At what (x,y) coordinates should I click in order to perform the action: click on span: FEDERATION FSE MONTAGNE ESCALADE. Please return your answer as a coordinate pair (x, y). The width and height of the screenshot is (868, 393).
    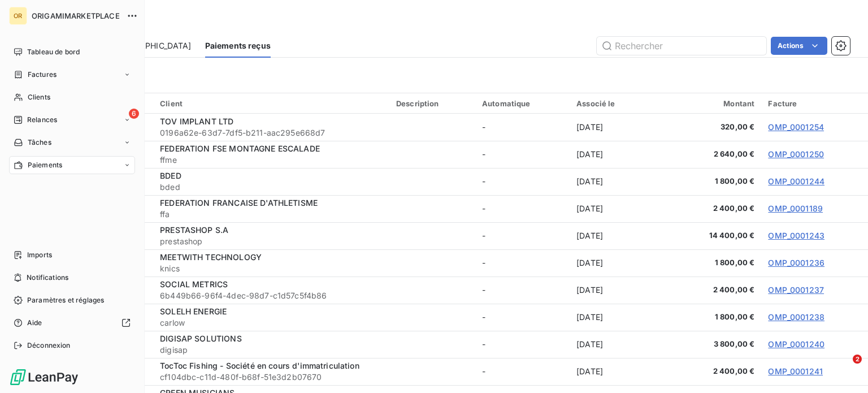
    Looking at the image, I should click on (239, 148).